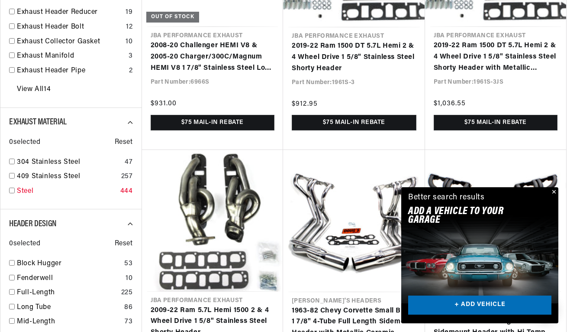 The height and width of the screenshot is (332, 567). Describe the element at coordinates (33, 224) in the screenshot. I see `span: Header Design` at that location.